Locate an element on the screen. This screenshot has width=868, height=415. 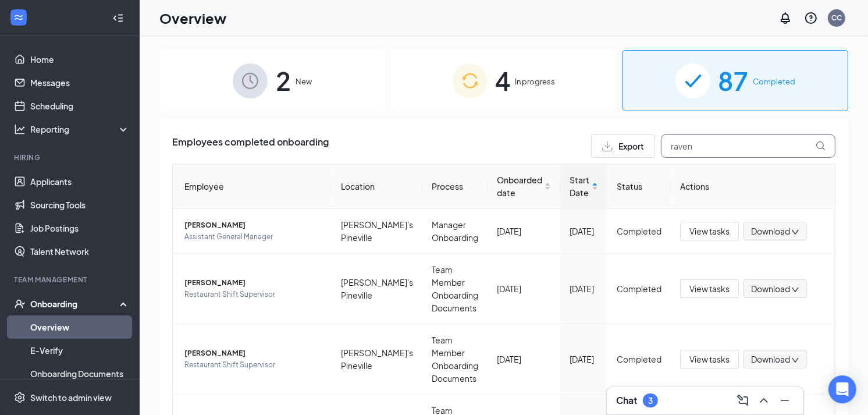
a: Scheduling is located at coordinates (80, 106).